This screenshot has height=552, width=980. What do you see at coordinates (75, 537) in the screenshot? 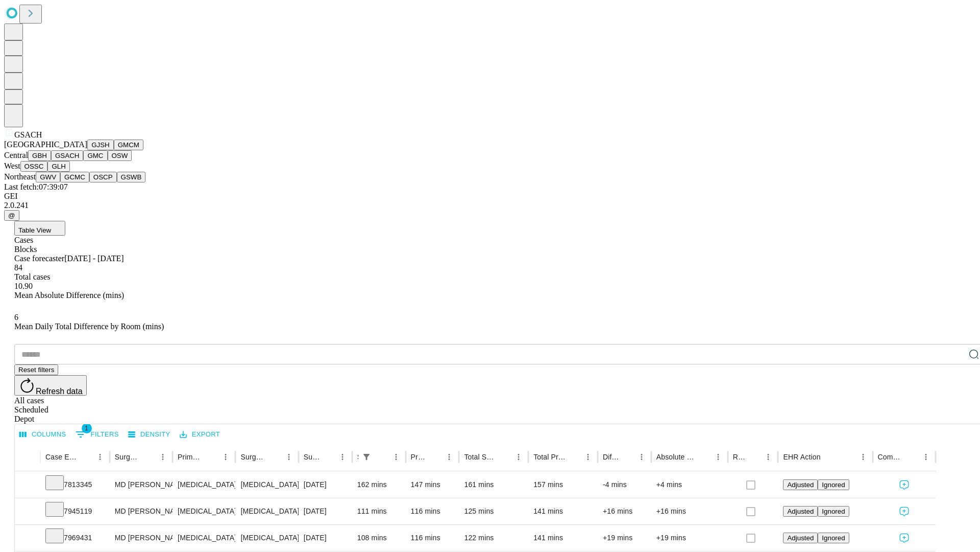
I see `div: 7969431` at bounding box center [75, 537].